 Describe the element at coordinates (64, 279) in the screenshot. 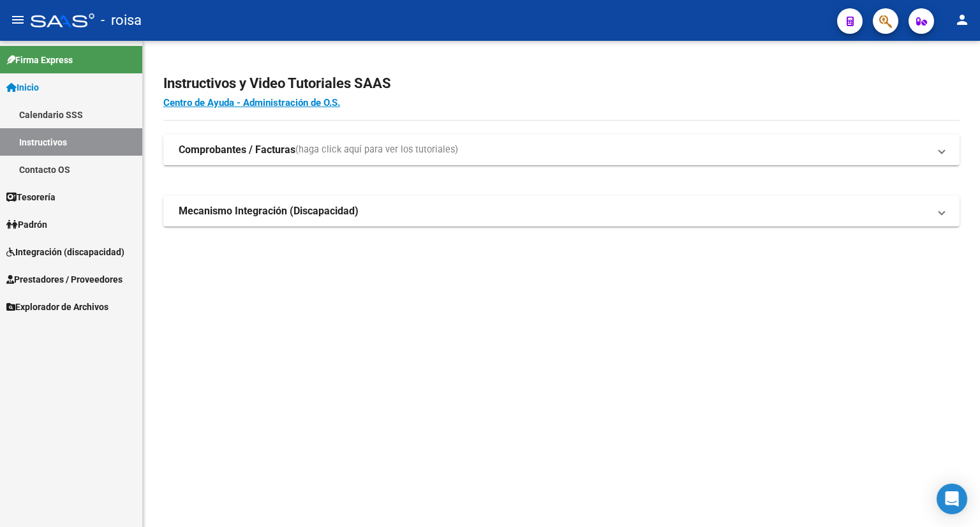

I see `span: Prestadores / Proveedores` at that location.